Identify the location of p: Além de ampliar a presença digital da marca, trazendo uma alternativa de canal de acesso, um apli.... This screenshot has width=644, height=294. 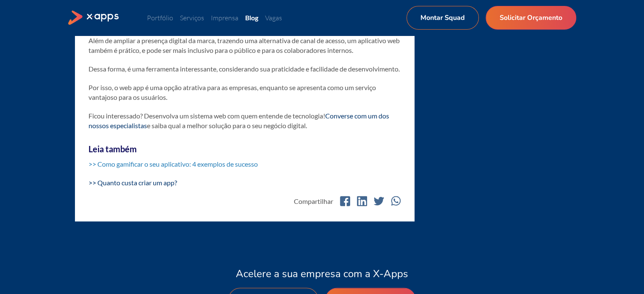
(245, 46).